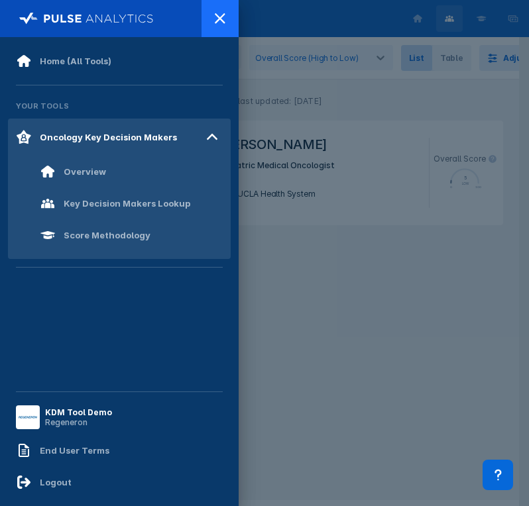 The image size is (529, 506). I want to click on div: Score Methodology, so click(107, 235).